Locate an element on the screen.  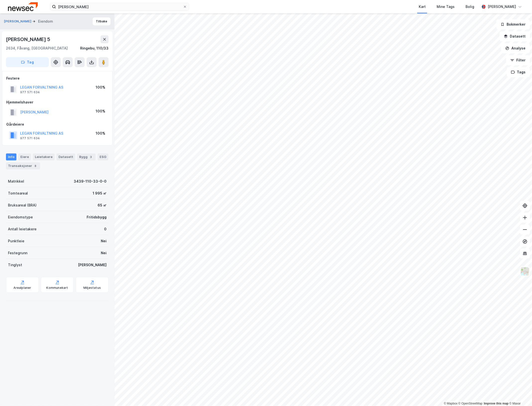
div: Kontrollprogram for chat is located at coordinates (520, 394).